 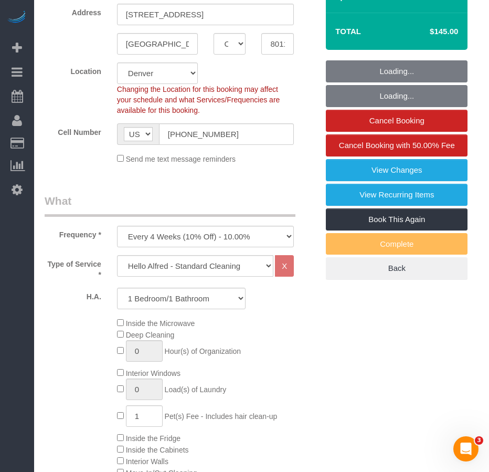 I want to click on span: Hour(s) of Organization, so click(x=203, y=351).